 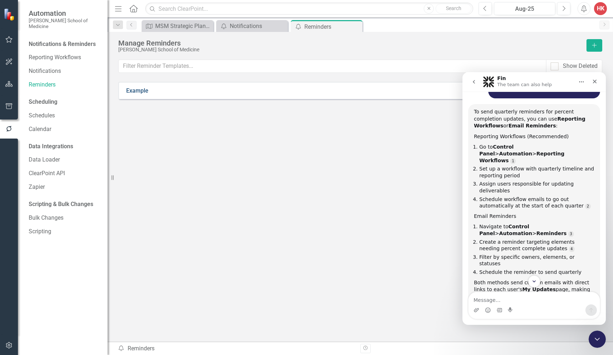 I want to click on textarea: Message…, so click(x=72, y=226).